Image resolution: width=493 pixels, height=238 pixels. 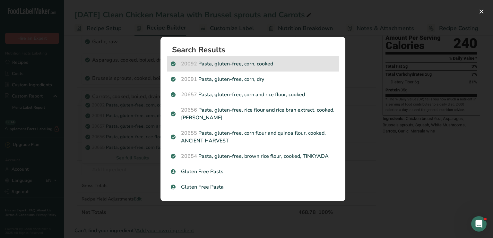 I want to click on p: Pasta, gluten-free, corn flour and quinoa flour, cooked, ANCIENT HARVEST, so click(x=253, y=137).